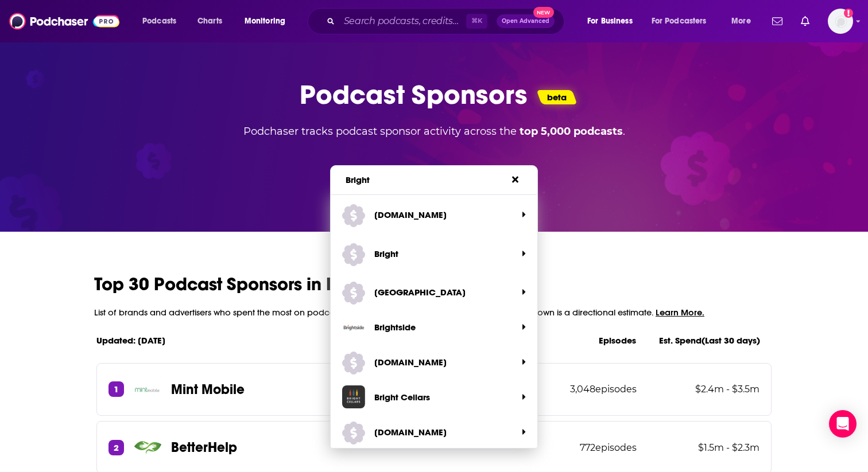  What do you see at coordinates (434, 388) in the screenshot?
I see `a: 1Mint Mobile logoMint Mobile3,048episodes$2.4m - $3.5m` at bounding box center [434, 388].